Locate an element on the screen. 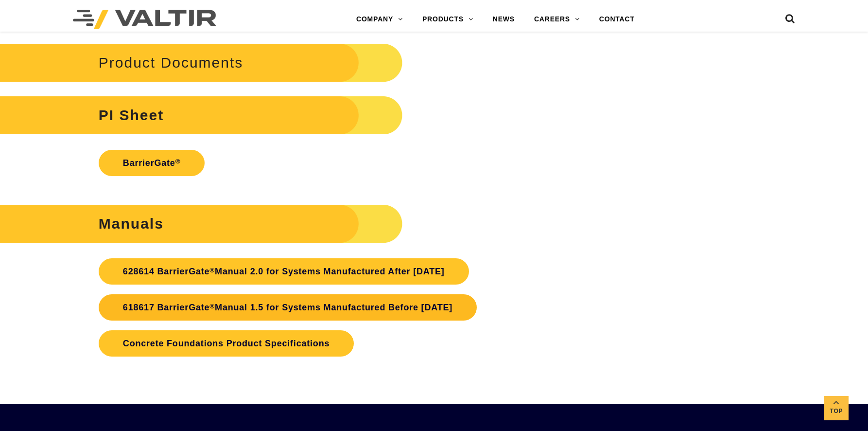 The width and height of the screenshot is (868, 431). a: Top is located at coordinates (836, 408).